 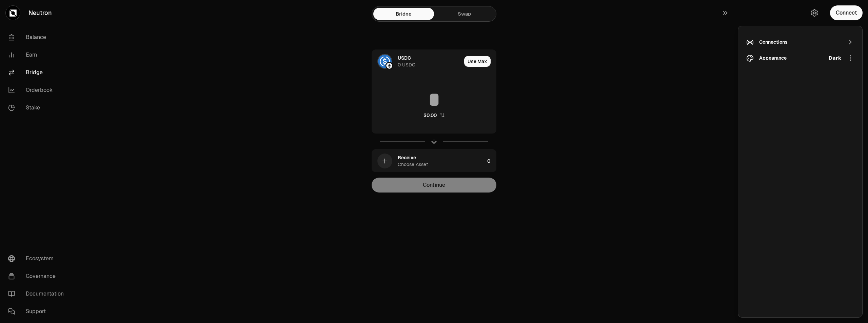 What do you see at coordinates (38, 37) in the screenshot?
I see `a: Balance` at bounding box center [38, 37].